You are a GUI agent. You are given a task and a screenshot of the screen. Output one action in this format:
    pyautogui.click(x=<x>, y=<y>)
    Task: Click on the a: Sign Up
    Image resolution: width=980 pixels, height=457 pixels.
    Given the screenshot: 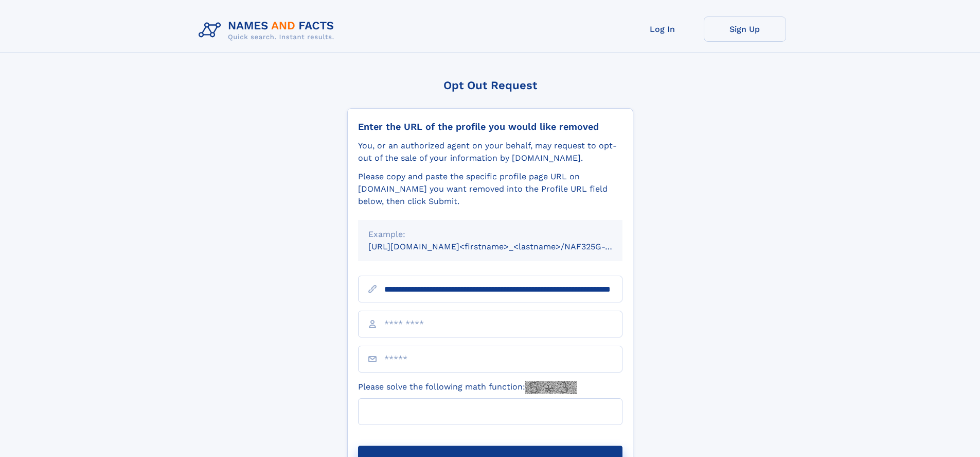 What is the action you would take?
    pyautogui.click(x=745, y=29)
    